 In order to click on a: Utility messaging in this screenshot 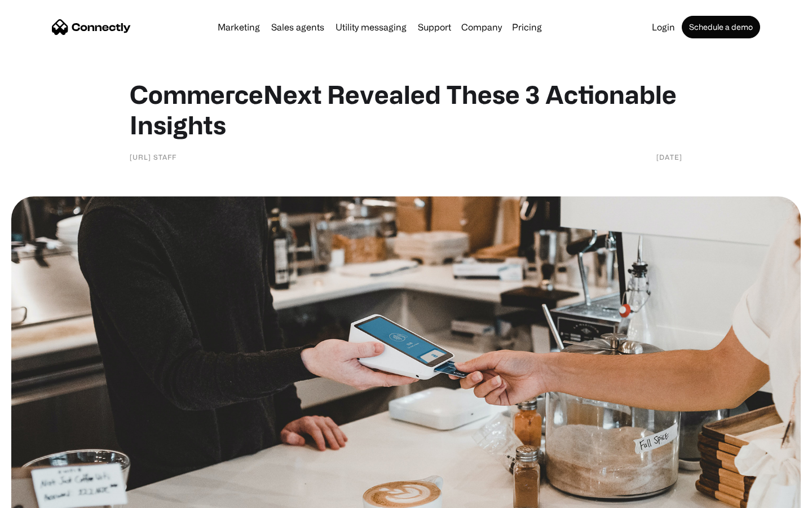, I will do `click(371, 27)`.